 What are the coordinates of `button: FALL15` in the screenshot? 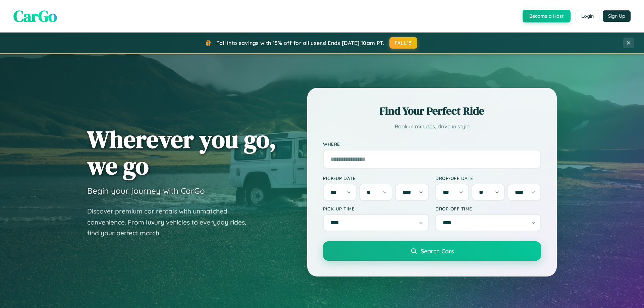 It's located at (404, 43).